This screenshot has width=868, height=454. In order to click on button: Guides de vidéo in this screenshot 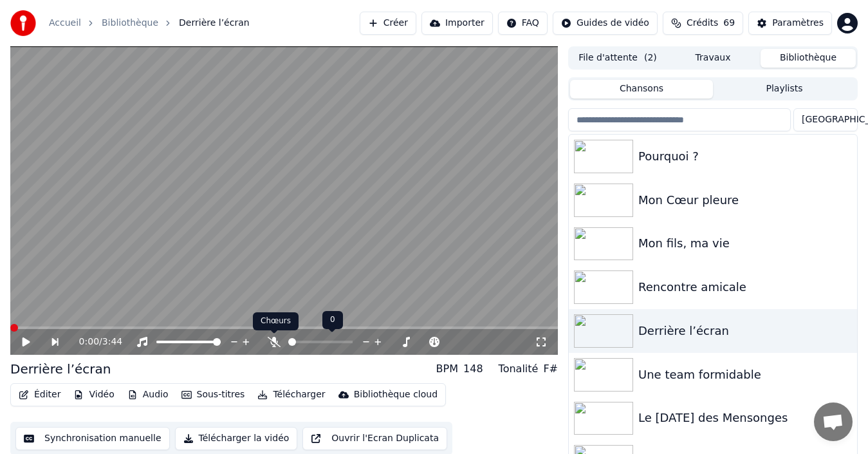, I will do `click(605, 23)`.